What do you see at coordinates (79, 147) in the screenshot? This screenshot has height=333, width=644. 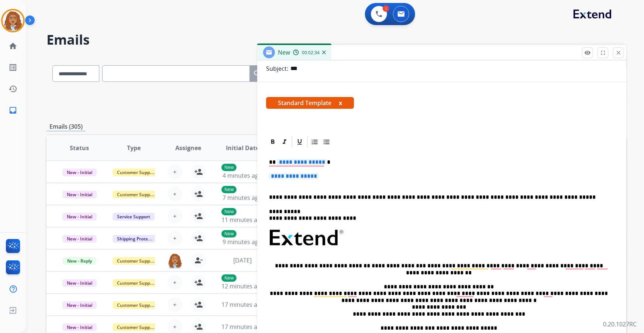 I see `span: Status` at bounding box center [79, 147].